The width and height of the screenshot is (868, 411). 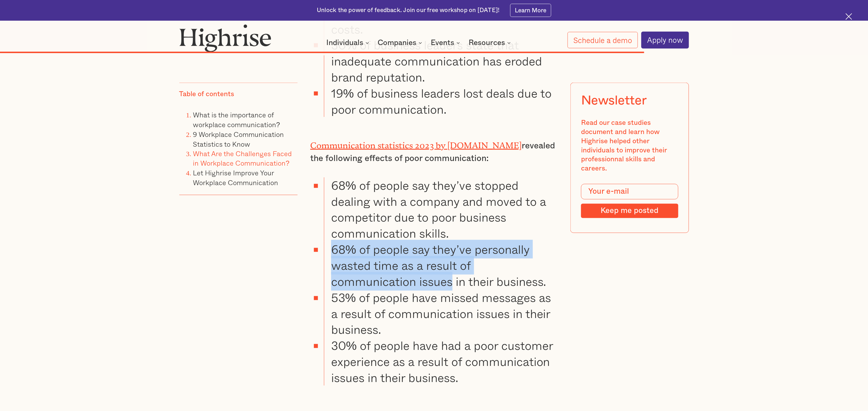 I want to click on a: Schedule a demo, so click(x=603, y=40).